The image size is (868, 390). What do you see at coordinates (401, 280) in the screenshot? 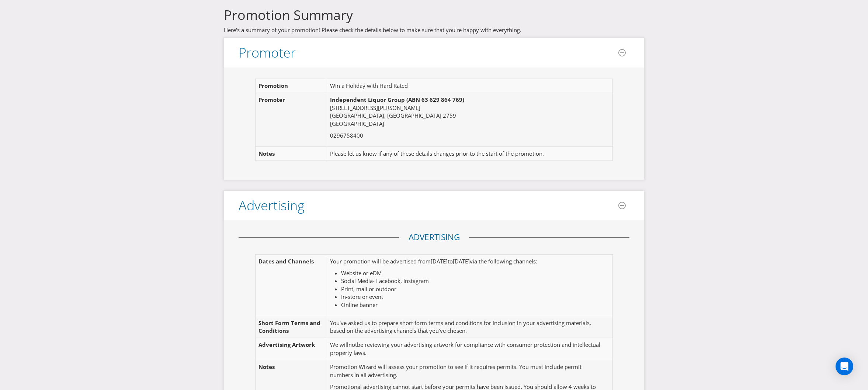
I see `span: - Facebook, Instagram` at bounding box center [401, 280].